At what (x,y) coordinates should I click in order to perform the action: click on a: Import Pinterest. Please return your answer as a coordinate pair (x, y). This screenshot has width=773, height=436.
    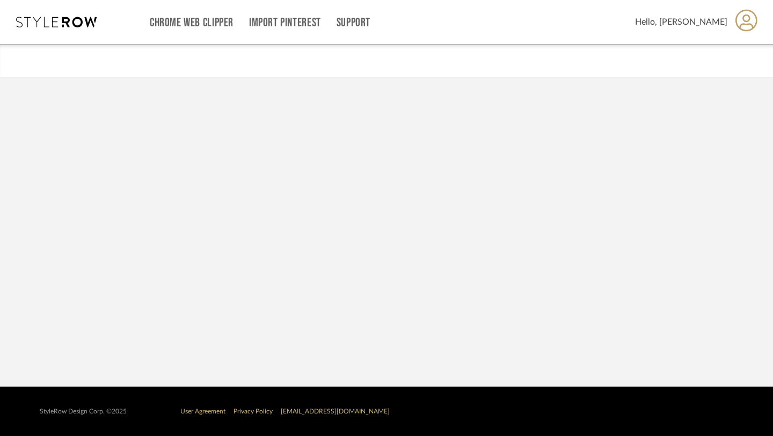
    Looking at the image, I should click on (285, 23).